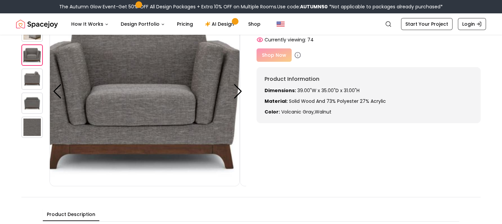  I want to click on span: 74, so click(310, 40).